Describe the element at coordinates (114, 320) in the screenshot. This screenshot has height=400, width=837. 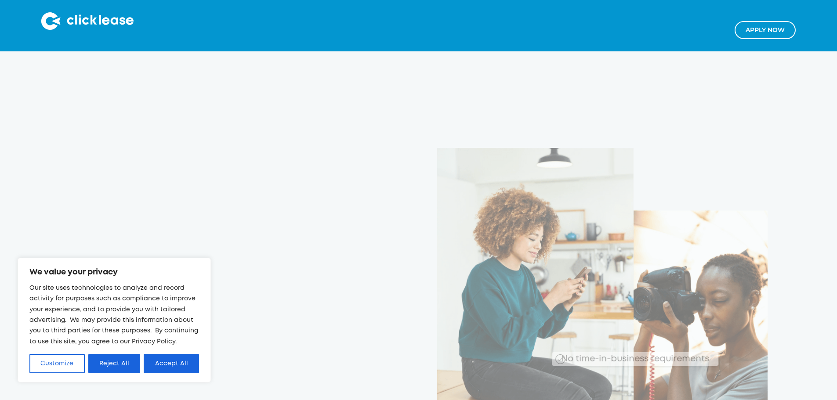
I see `div: We value your privacy` at that location.